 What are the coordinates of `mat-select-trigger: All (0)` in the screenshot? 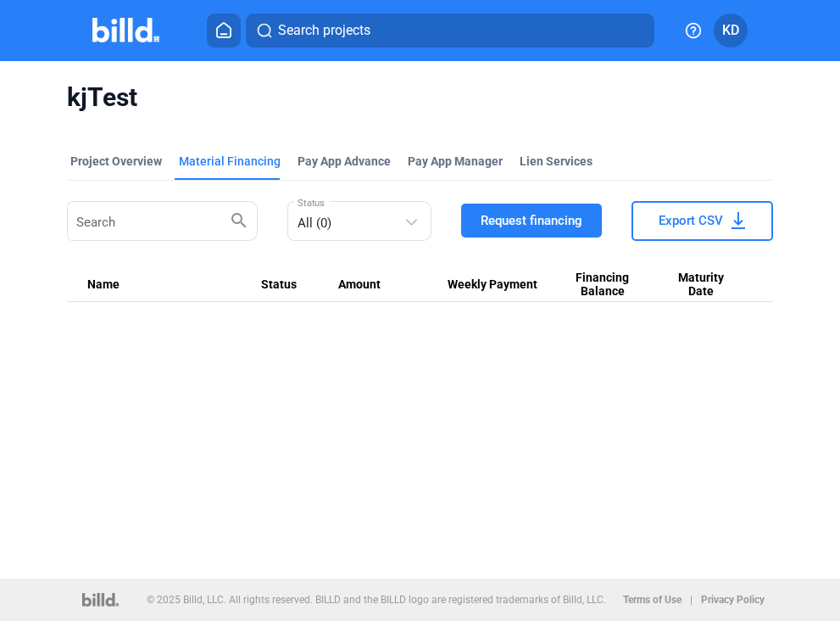 It's located at (314, 223).